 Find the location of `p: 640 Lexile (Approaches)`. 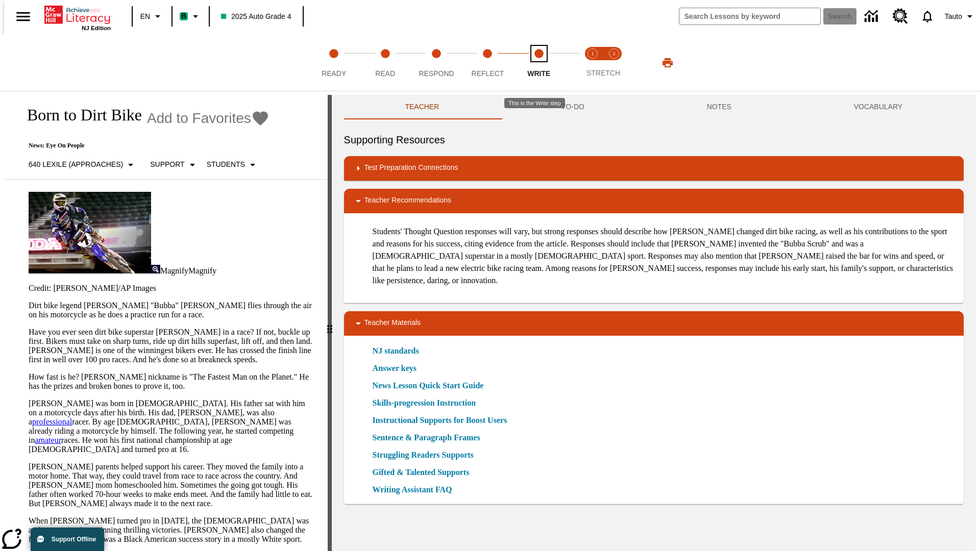

p: 640 Lexile (Approaches) is located at coordinates (75, 164).